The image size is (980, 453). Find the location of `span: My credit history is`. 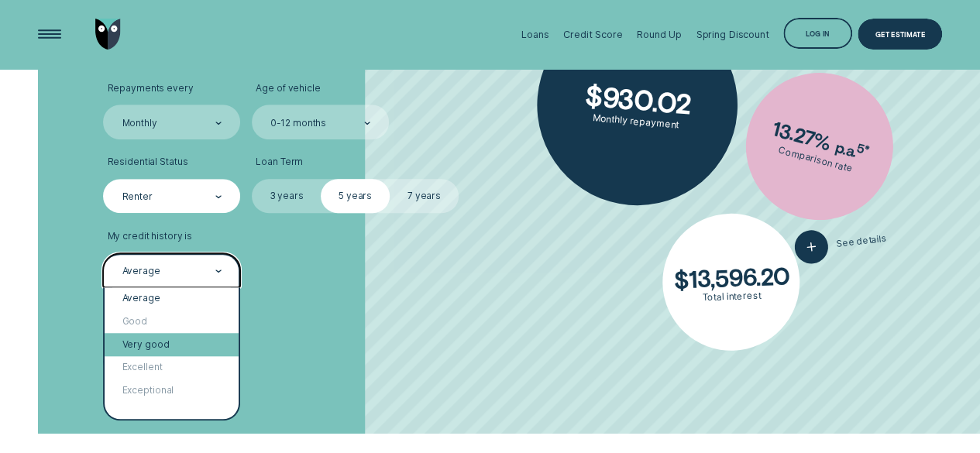

span: My credit history is is located at coordinates (149, 236).